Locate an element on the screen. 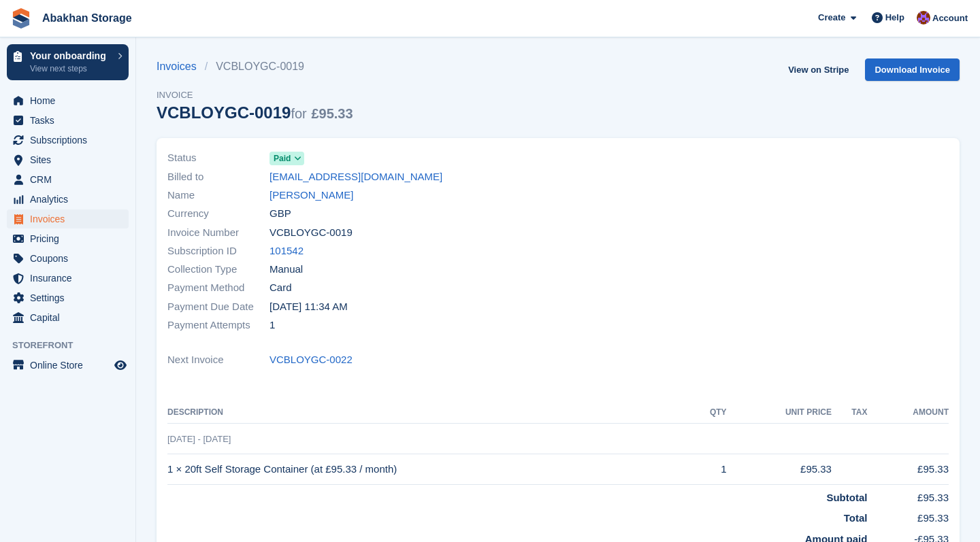 This screenshot has height=542, width=980. span: Sites is located at coordinates (71, 160).